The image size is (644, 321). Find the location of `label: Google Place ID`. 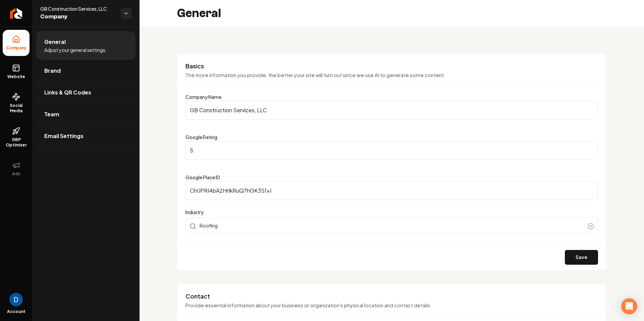

label: Google Place ID is located at coordinates (202, 177).